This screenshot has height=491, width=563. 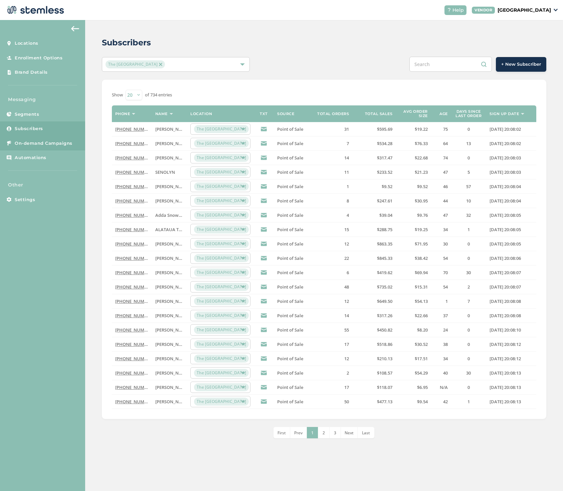 I want to click on label: Sign up date, so click(x=504, y=114).